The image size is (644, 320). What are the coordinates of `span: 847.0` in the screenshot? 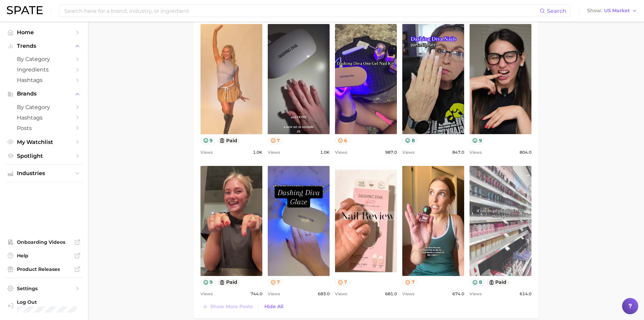 It's located at (458, 152).